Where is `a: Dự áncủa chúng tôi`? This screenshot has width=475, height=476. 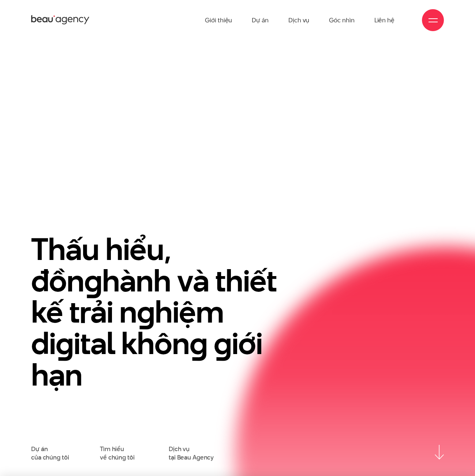 a: Dự áncủa chúng tôi is located at coordinates (50, 453).